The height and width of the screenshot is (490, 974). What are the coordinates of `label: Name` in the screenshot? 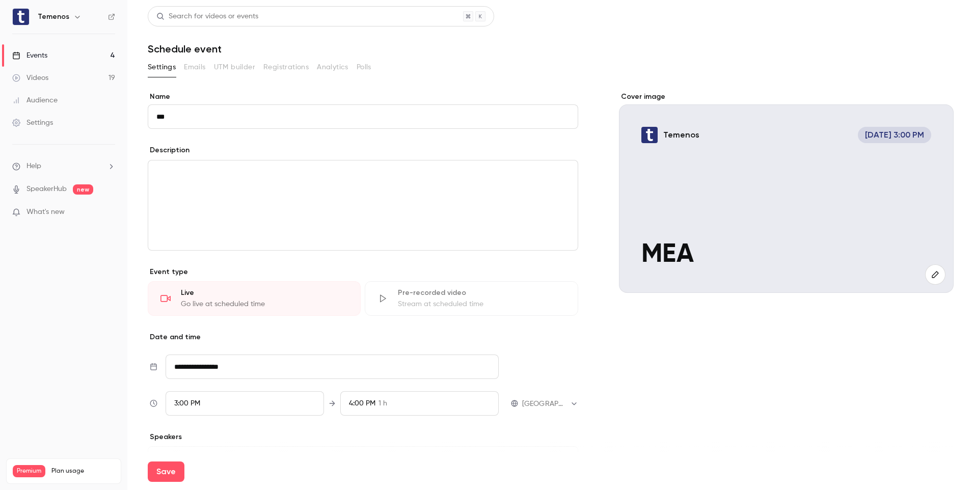 It's located at (363, 97).